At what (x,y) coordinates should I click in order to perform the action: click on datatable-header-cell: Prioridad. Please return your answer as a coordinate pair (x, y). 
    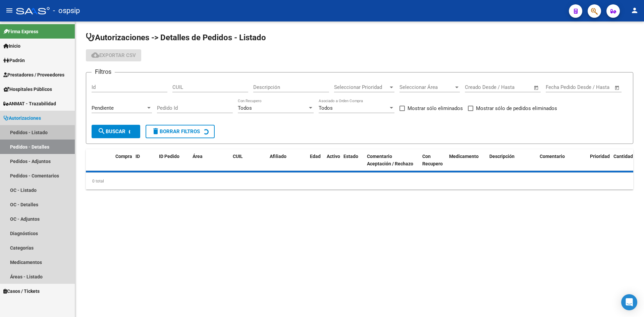
    Looking at the image, I should click on (599, 160).